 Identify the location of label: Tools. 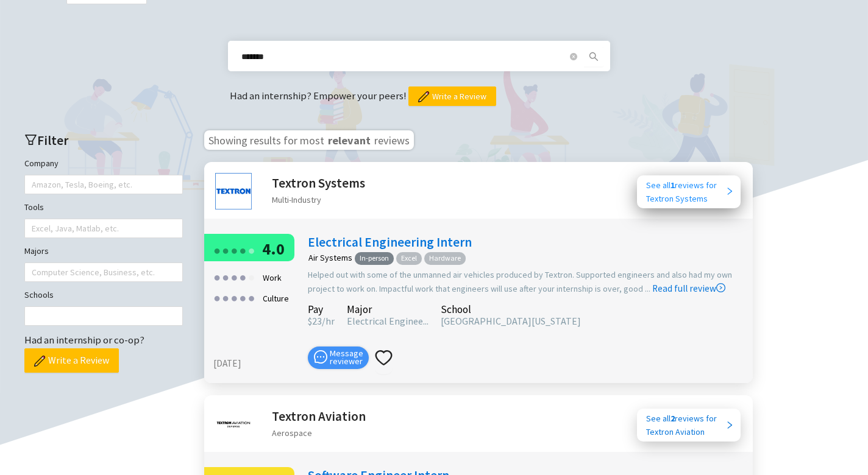
(34, 207).